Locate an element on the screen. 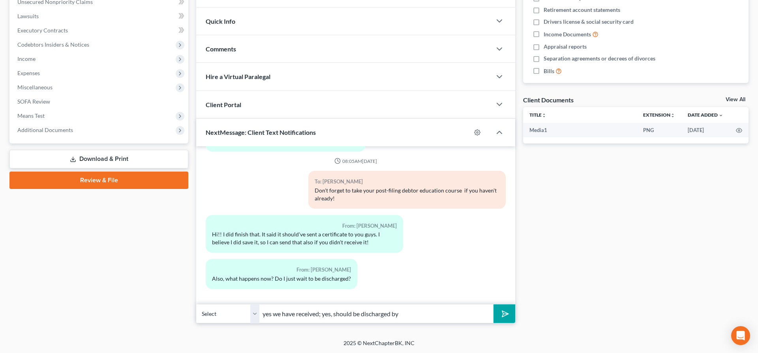  a: Review & File is located at coordinates (99, 180).